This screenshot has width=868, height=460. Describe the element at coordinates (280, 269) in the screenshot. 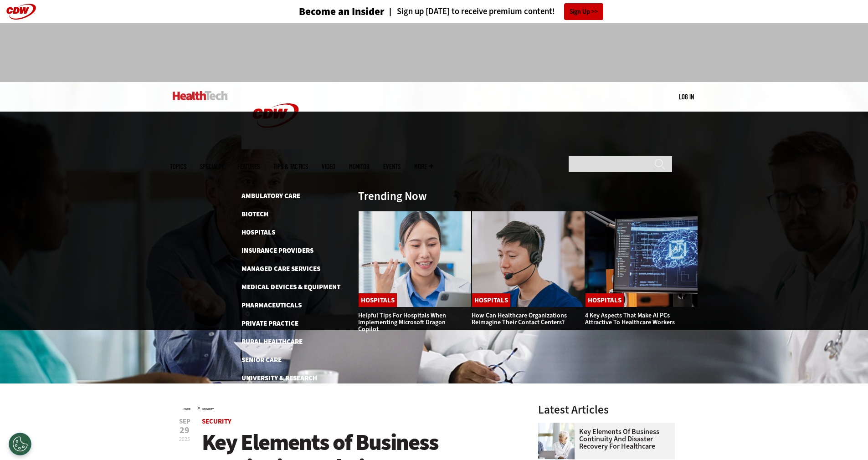

I see `a: Managed Care Services` at that location.